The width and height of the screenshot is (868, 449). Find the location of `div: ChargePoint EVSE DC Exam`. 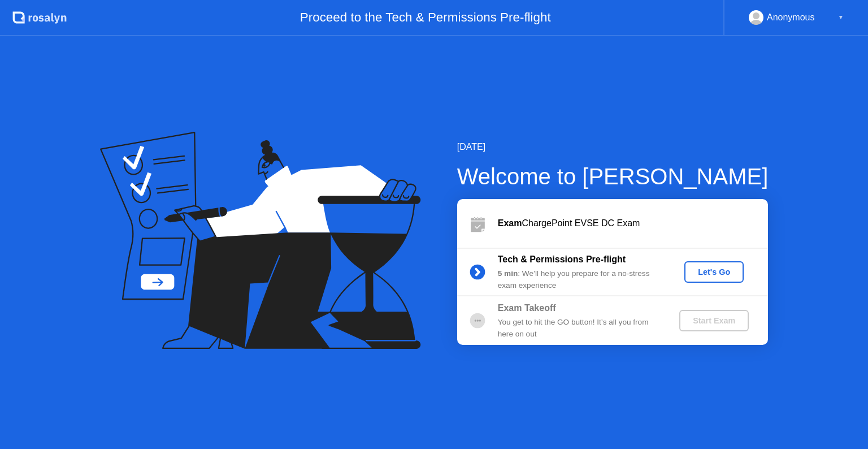

div: ChargePoint EVSE DC Exam is located at coordinates (633, 224).